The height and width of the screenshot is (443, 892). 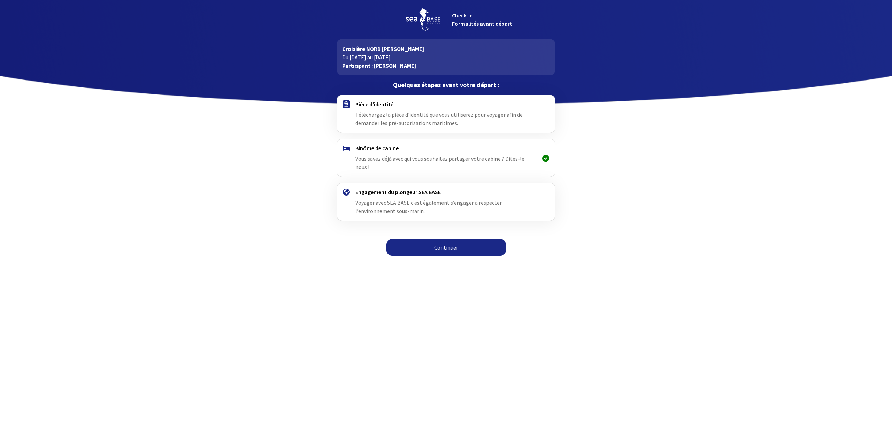 What do you see at coordinates (446, 85) in the screenshot?
I see `p: Quelques étapes avant votre départ :` at bounding box center [446, 85].